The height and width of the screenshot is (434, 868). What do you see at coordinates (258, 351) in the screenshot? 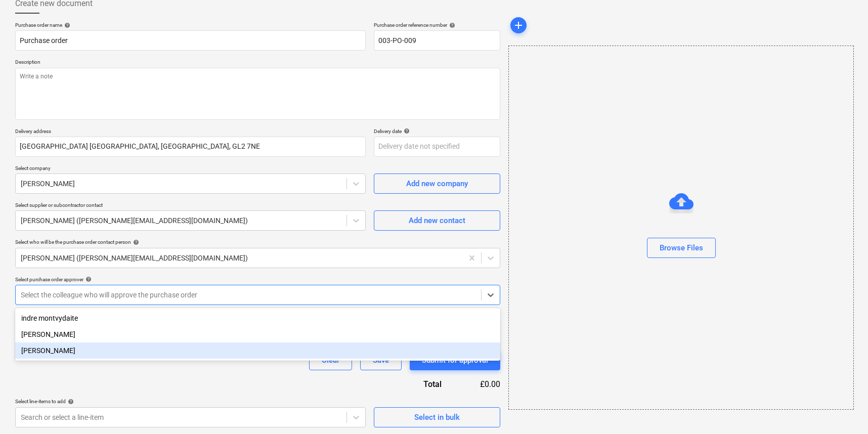
I see `div: Harry Ford` at bounding box center [258, 351].